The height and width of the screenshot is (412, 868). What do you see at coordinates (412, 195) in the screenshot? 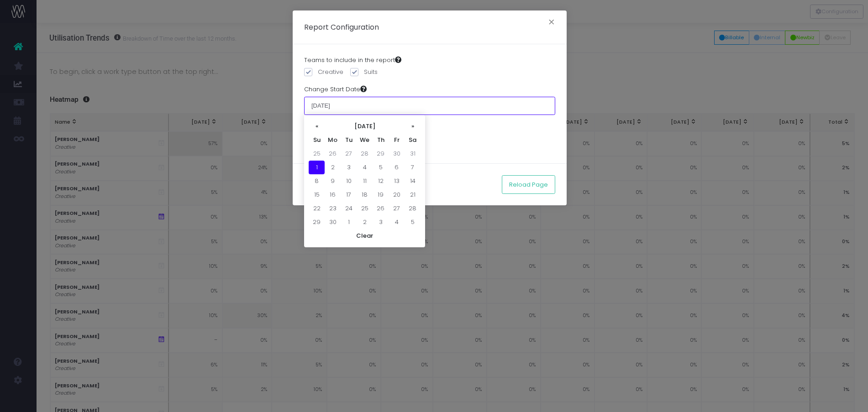
I see `td: 21` at bounding box center [412, 195].